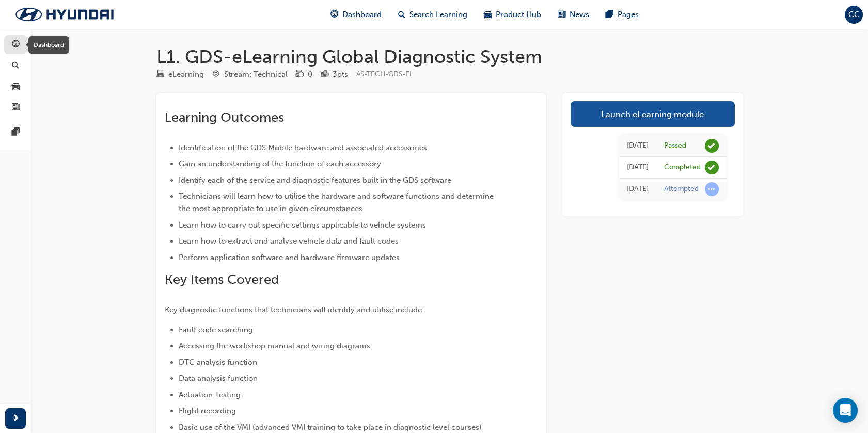 The width and height of the screenshot is (868, 433). I want to click on span: Gain an understanding of the function of each accessory, so click(279, 164).